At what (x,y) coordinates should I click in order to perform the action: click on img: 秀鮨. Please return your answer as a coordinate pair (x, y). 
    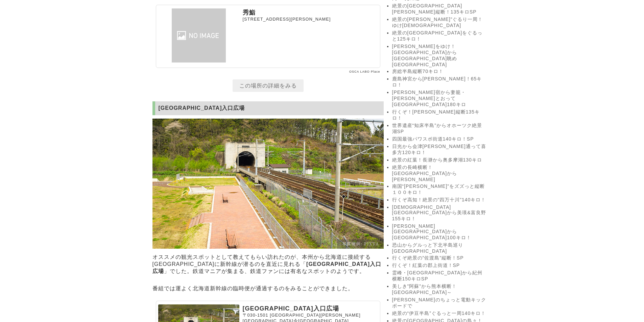
    Looking at the image, I should click on (199, 35).